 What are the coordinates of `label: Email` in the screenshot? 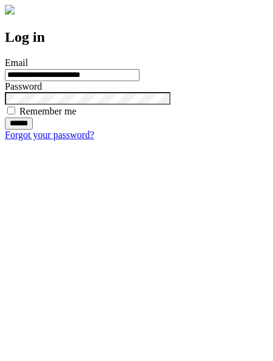 It's located at (16, 62).